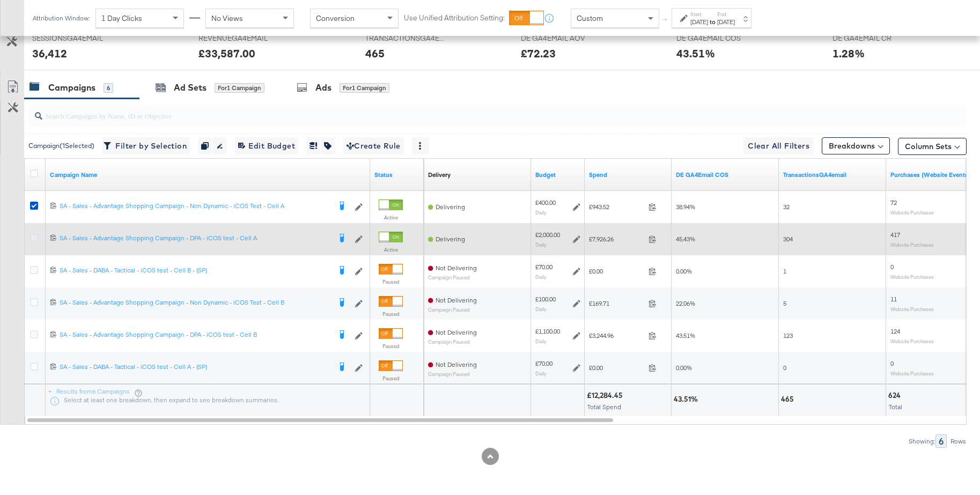 This screenshot has height=495, width=980. What do you see at coordinates (922, 441) in the screenshot?
I see `div: Showing:` at bounding box center [922, 441].